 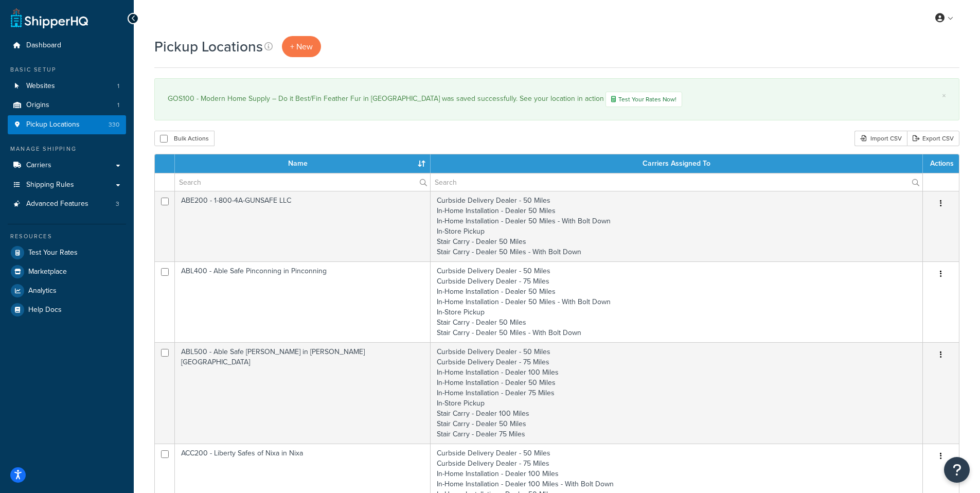 I want to click on span: 330, so click(x=113, y=124).